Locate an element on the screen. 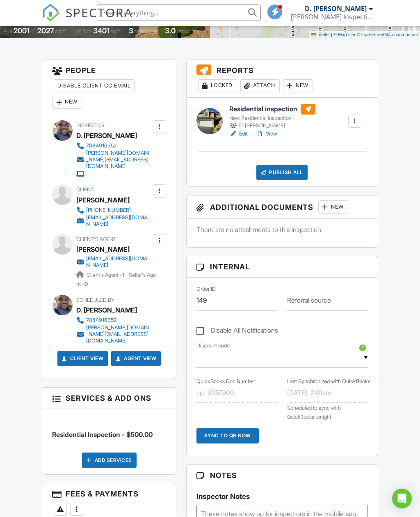 The height and width of the screenshot is (517, 420). span: bathrooms is located at coordinates (188, 31).